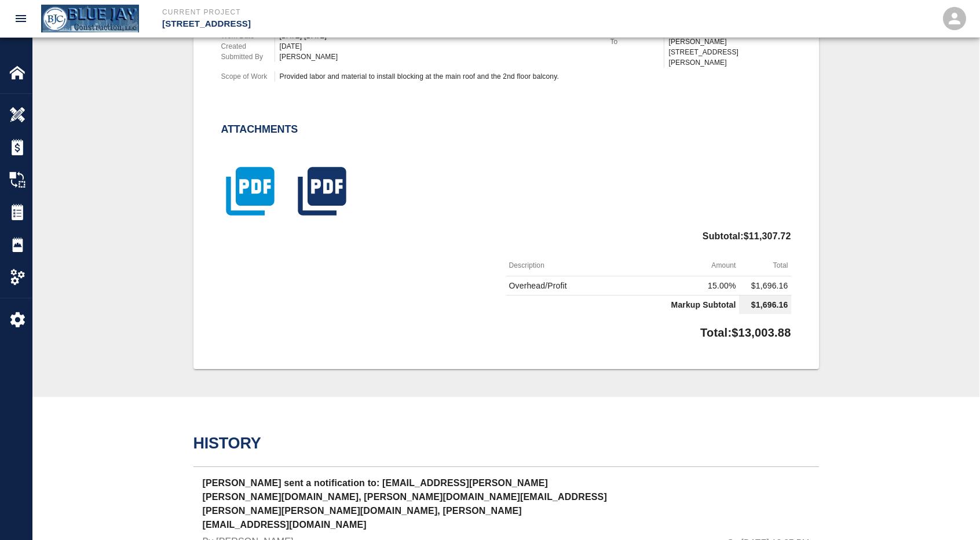 This screenshot has width=980, height=540. Describe the element at coordinates (746, 239) in the screenshot. I see `p: Subtotal: $11,307.72` at that location.